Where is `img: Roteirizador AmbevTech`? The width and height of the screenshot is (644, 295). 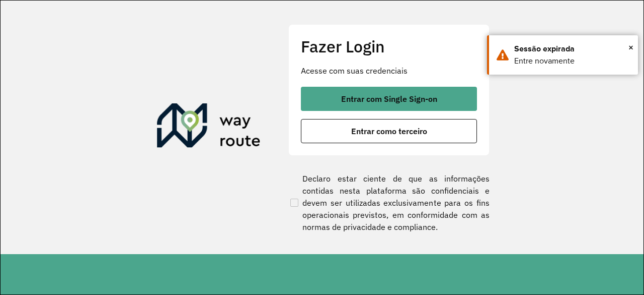
img: Roteirizador AmbevTech is located at coordinates (209, 128).